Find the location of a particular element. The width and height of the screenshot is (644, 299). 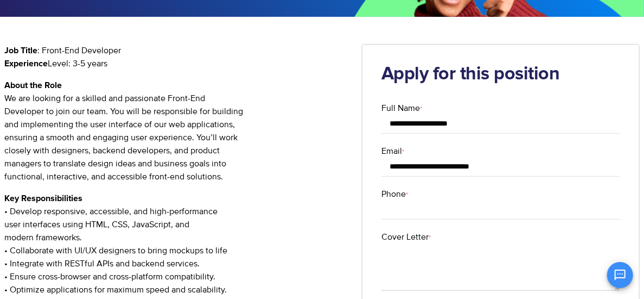

label: Phone is located at coordinates (501, 194).